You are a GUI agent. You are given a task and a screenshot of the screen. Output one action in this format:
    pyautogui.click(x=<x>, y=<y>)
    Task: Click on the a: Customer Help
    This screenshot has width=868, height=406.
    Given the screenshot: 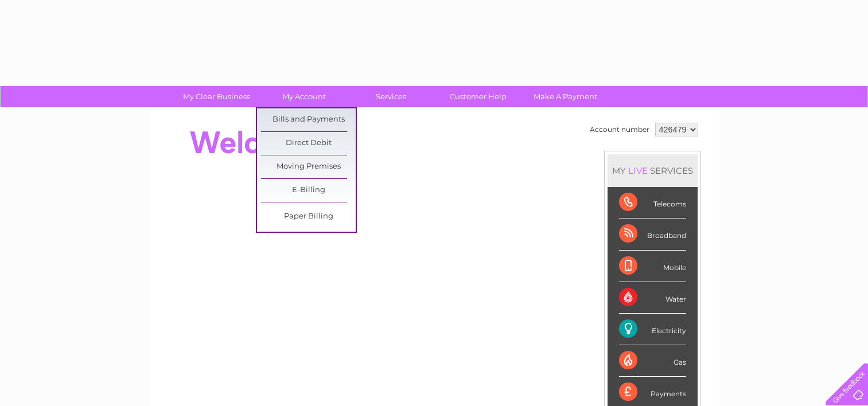 What is the action you would take?
    pyautogui.click(x=478, y=97)
    